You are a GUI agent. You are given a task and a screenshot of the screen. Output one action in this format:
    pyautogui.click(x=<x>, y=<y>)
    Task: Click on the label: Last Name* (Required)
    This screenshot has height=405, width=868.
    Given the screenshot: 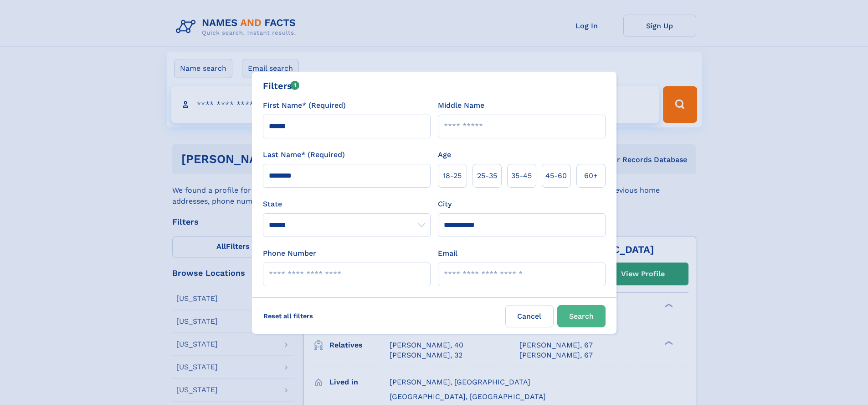 What is the action you would take?
    pyautogui.click(x=304, y=155)
    